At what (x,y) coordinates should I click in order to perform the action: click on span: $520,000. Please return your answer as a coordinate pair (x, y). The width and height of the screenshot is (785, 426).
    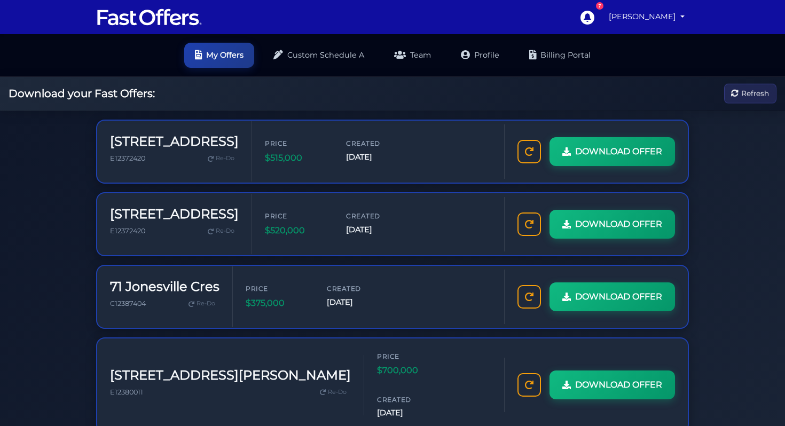
    Looking at the image, I should click on (297, 231).